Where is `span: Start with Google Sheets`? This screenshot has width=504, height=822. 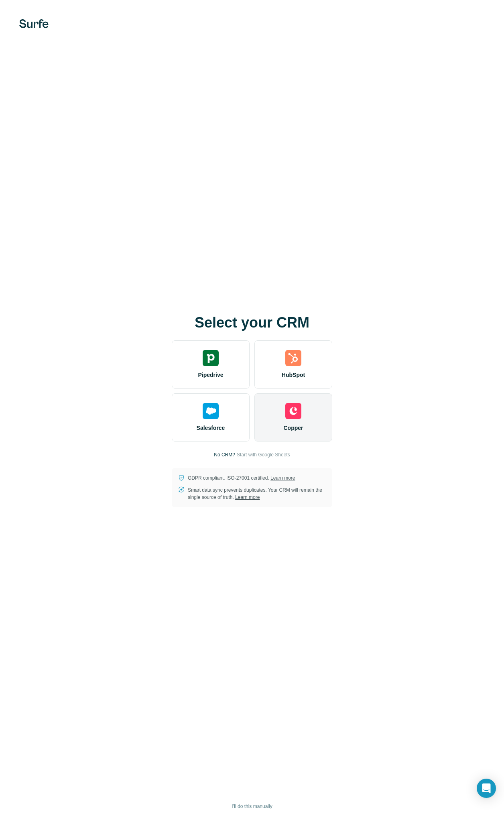 span: Start with Google Sheets is located at coordinates (263, 455).